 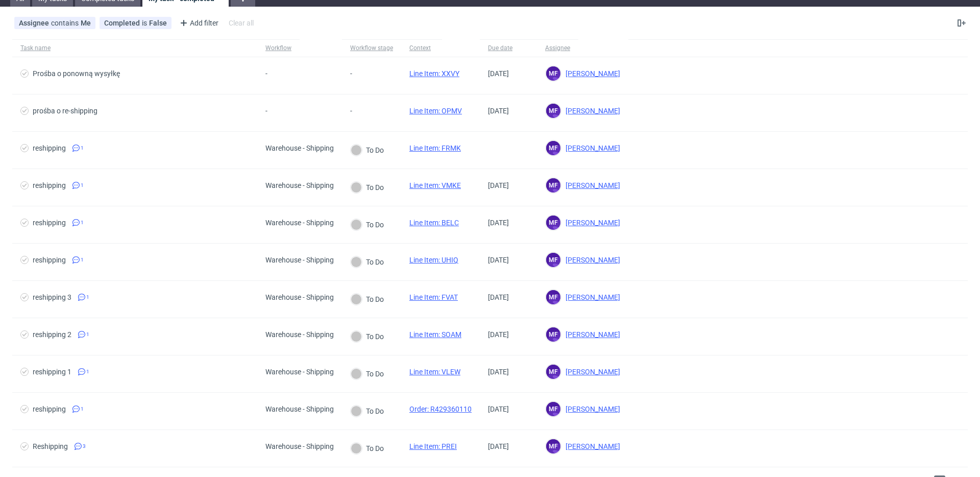 I want to click on div: Workflow, so click(x=278, y=48).